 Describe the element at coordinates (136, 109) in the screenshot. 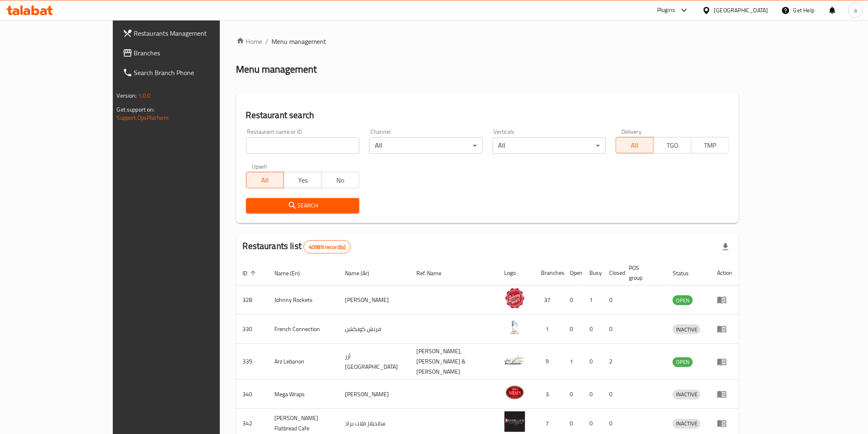

I see `span: Get support on:` at that location.